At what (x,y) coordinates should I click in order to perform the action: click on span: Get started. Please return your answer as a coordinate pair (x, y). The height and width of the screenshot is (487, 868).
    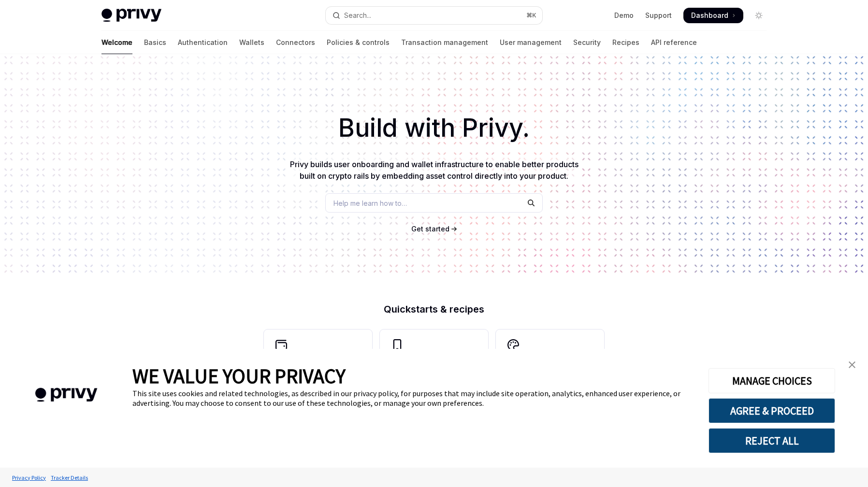
    Looking at the image, I should click on (430, 229).